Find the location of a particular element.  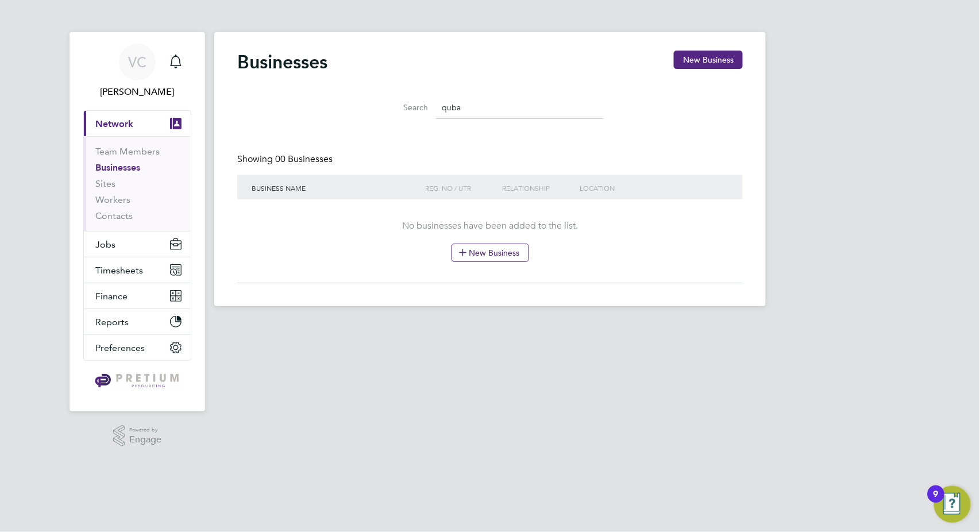

span: Network is located at coordinates (115, 123).